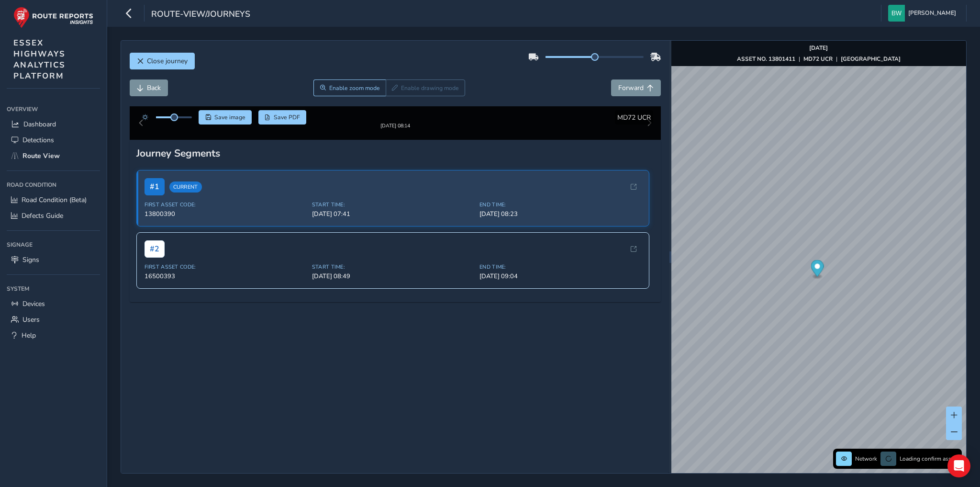  Describe the element at coordinates (40, 124) in the screenshot. I see `span: Dashboard` at that location.